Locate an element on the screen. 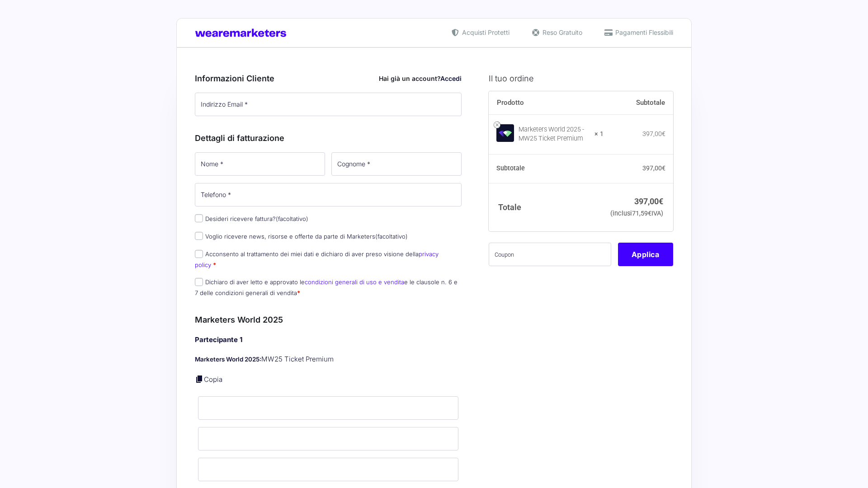  th: Totale is located at coordinates (546, 207).